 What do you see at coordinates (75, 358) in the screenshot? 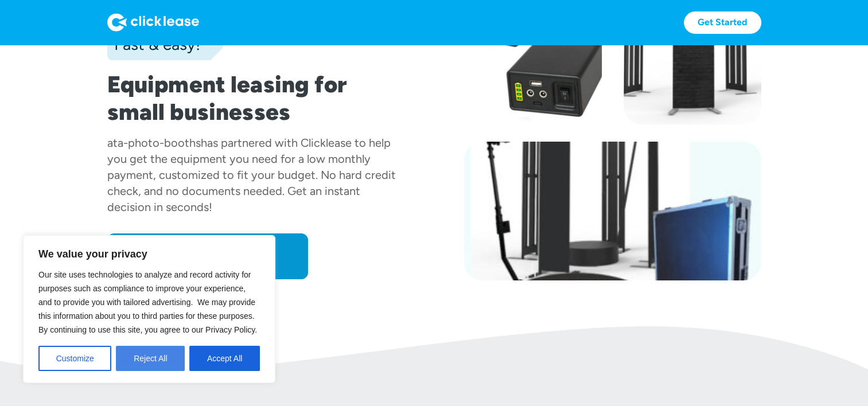
I see `button: Customize` at bounding box center [75, 358].